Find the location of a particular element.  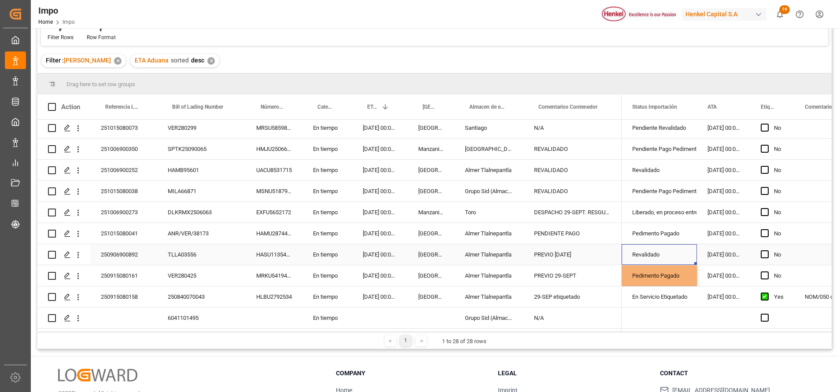

div: 250915080158 is located at coordinates (124, 297).